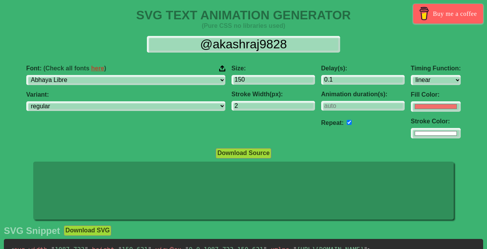  Describe the element at coordinates (222, 68) in the screenshot. I see `img: Upload your font` at that location.